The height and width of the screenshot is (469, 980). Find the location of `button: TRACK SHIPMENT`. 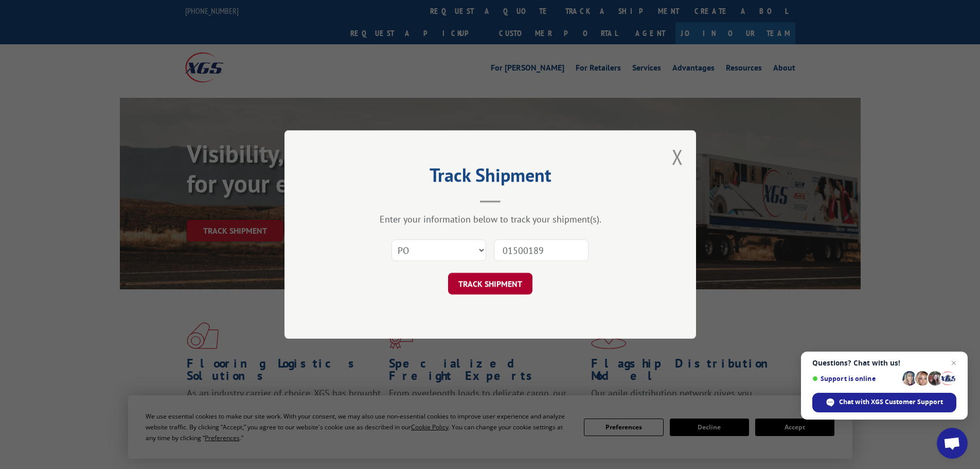

button: TRACK SHIPMENT is located at coordinates (491, 283).